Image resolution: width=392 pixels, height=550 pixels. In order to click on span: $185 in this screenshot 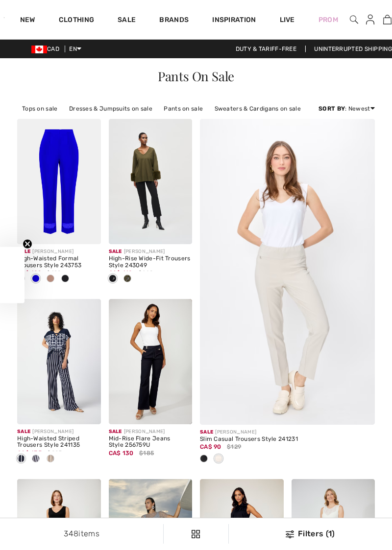, I will do `click(146, 453)`.